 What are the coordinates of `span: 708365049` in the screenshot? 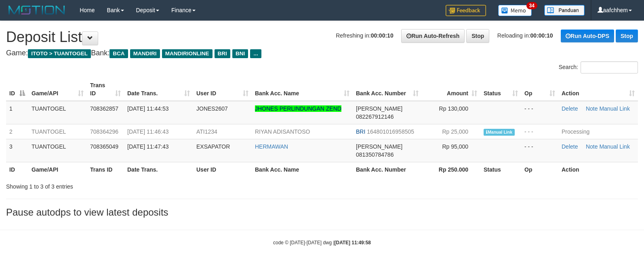 It's located at (104, 146).